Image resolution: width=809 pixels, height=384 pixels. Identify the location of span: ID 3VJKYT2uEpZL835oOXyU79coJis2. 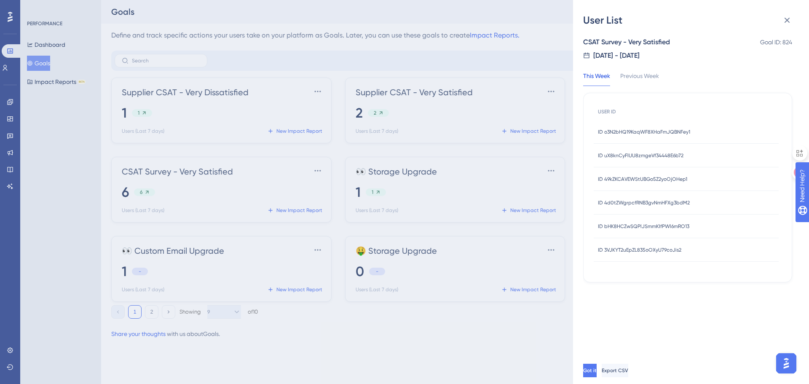
(639, 250).